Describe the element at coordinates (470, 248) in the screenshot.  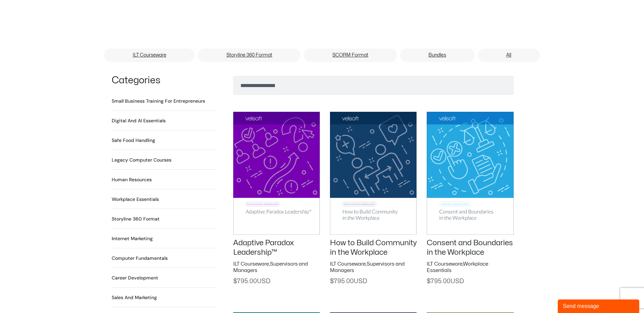
I see `a: Consent and Boundaries in the Workplace` at that location.